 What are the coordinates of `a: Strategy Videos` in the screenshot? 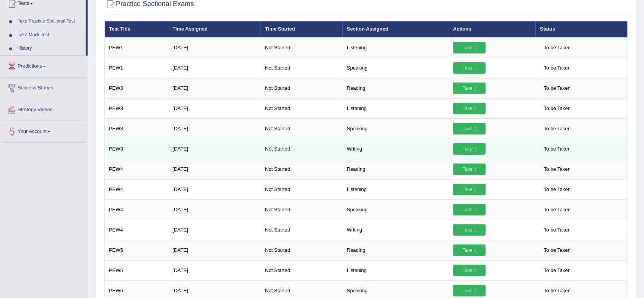 It's located at (44, 109).